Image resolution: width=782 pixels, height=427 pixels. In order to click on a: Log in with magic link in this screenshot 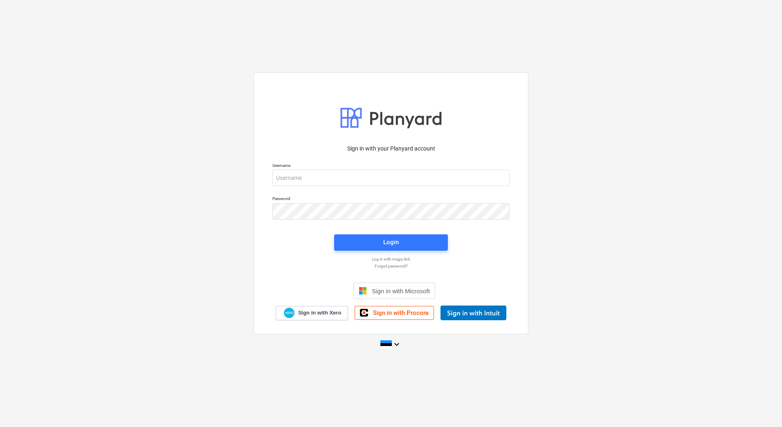, I will do `click(391, 259)`.